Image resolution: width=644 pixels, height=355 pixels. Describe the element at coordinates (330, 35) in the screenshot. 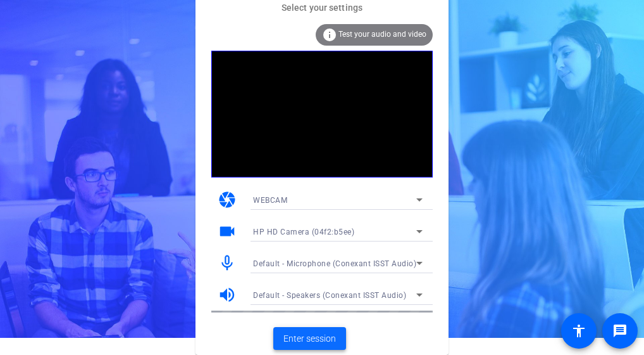

I see `mat-icon: info` at that location.